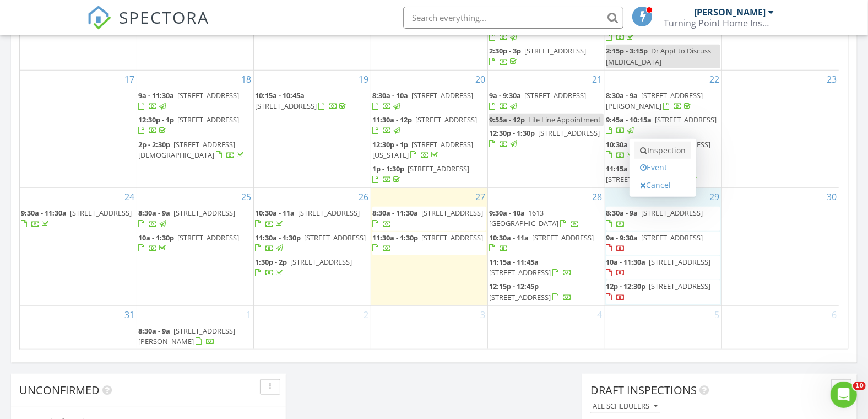 The width and height of the screenshot is (868, 419). What do you see at coordinates (246, 80) in the screenshot?
I see `a: Go to August 18, 2025` at bounding box center [246, 80].